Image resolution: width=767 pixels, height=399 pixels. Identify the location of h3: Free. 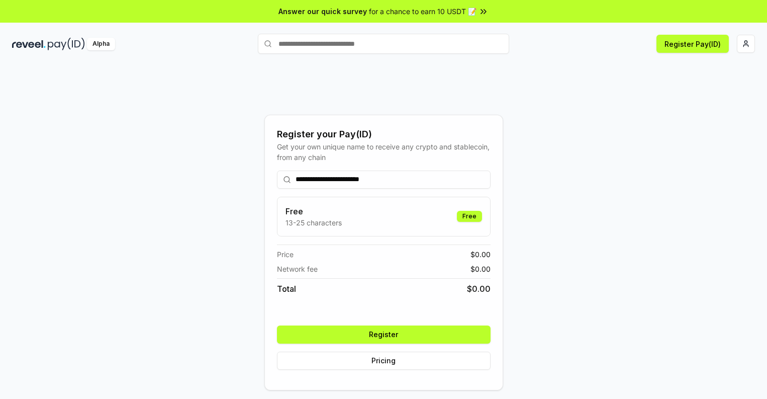
(314, 211).